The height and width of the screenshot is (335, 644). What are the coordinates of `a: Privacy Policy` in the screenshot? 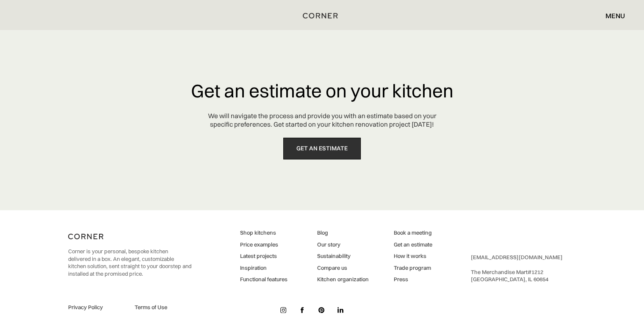 It's located at (97, 307).